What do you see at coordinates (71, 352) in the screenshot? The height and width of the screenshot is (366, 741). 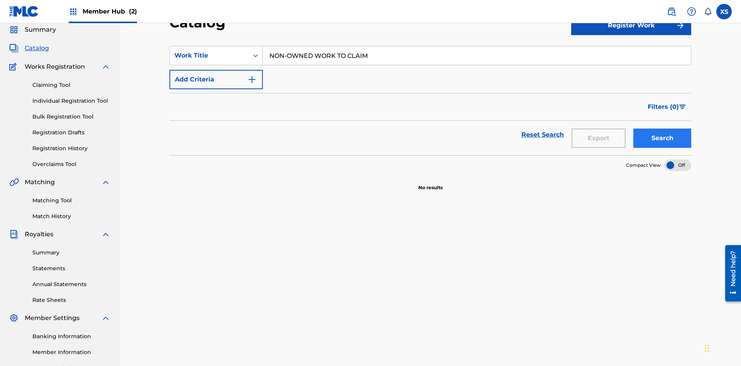 I see `a: Member Information` at bounding box center [71, 352].